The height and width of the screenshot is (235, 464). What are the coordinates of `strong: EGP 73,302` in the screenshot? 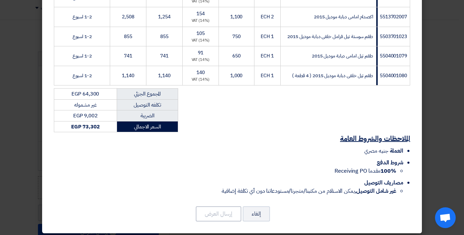 It's located at (85, 126).